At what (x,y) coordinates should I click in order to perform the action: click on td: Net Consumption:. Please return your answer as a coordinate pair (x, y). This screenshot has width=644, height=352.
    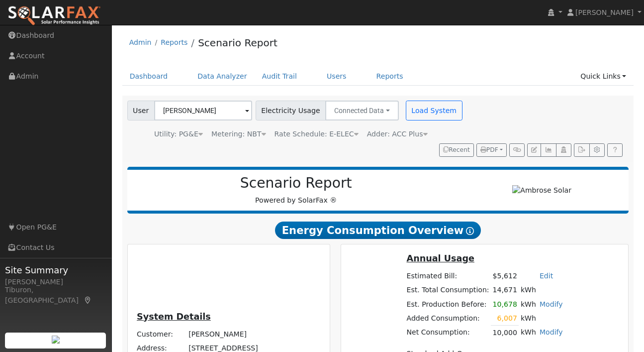
    Looking at the image, I should click on (448, 332).